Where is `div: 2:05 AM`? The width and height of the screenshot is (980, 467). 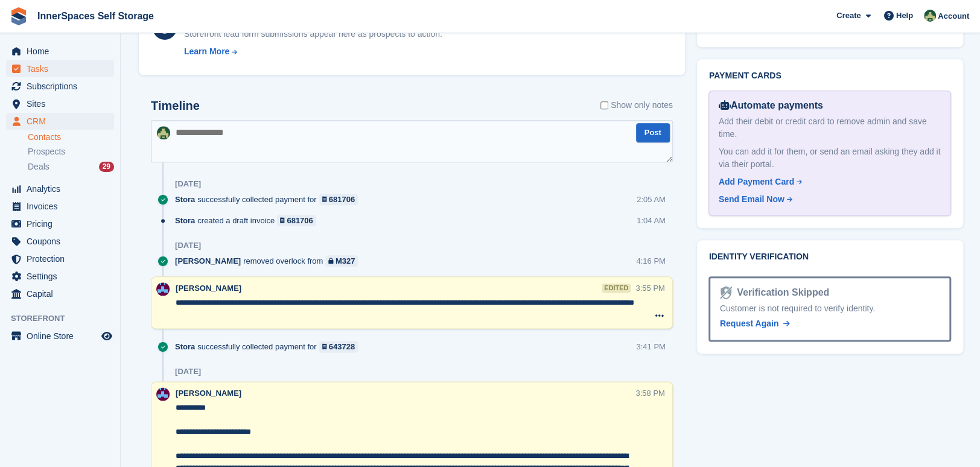
div: 2:05 AM is located at coordinates (651, 199).